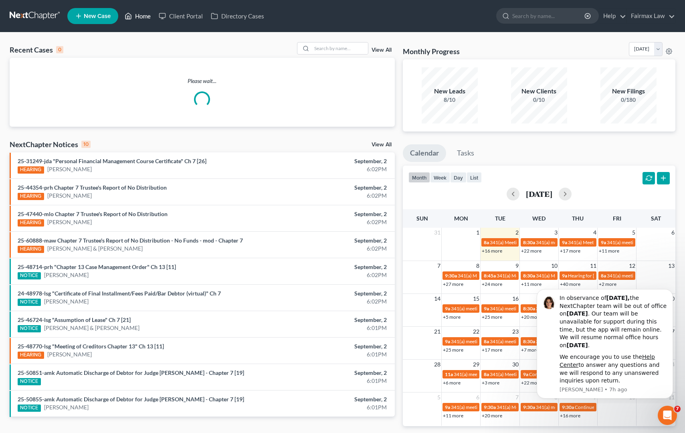 The height and width of the screenshot is (433, 685). I want to click on a: 25-48770-lsg "Meeting of Creditors Chapter 13" Ch 13 [11], so click(91, 346).